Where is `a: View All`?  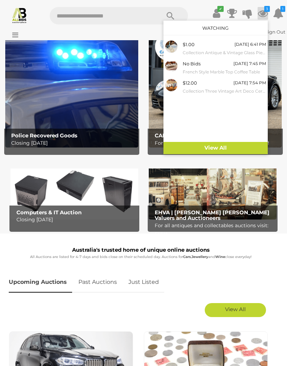
a: View All is located at coordinates (215, 148).